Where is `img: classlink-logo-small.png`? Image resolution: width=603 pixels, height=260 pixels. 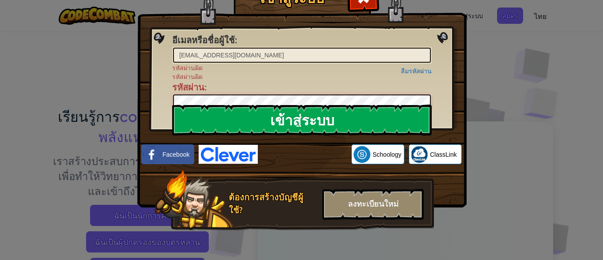
img: classlink-logo-small.png is located at coordinates (419, 155).